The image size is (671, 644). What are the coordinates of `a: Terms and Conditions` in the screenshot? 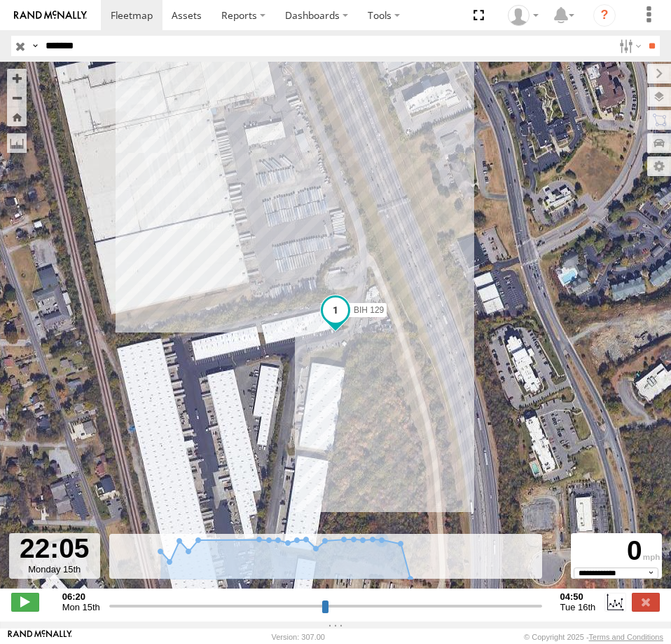 It's located at (626, 637).